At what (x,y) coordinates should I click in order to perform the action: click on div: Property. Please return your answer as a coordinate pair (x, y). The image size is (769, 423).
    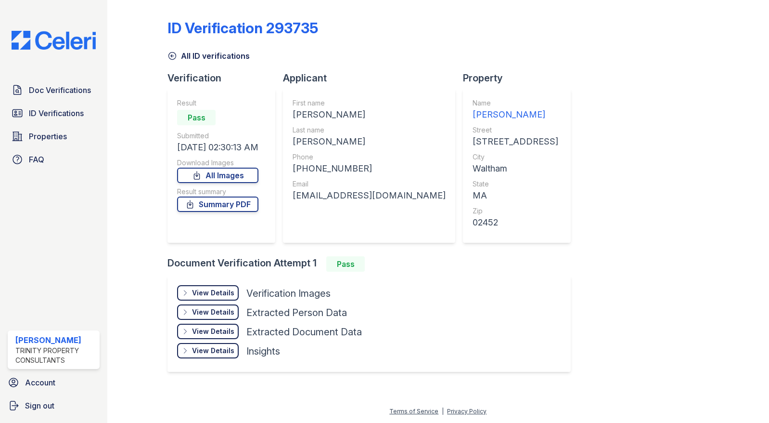
    Looking at the image, I should click on (521, 78).